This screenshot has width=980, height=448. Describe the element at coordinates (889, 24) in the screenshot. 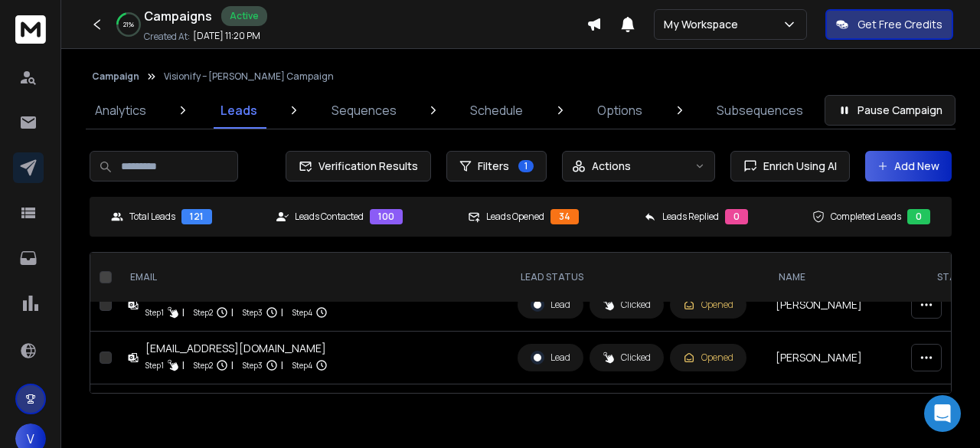

I see `button: Get Free Credits` at that location.